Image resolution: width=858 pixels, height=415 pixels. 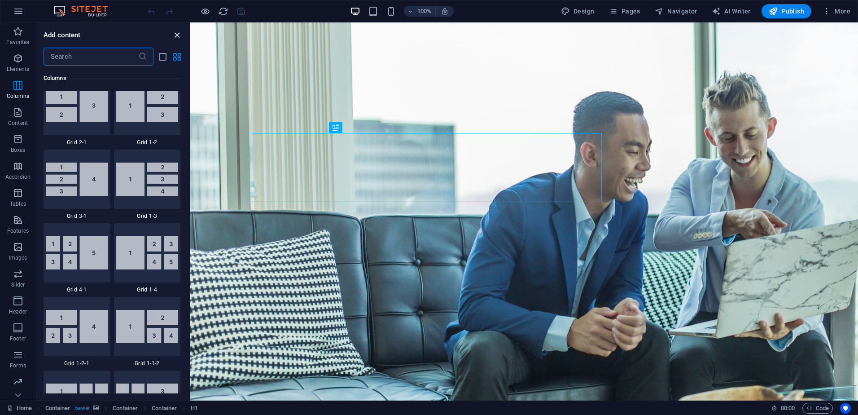 What do you see at coordinates (676, 11) in the screenshot?
I see `button: Navigator` at bounding box center [676, 11].